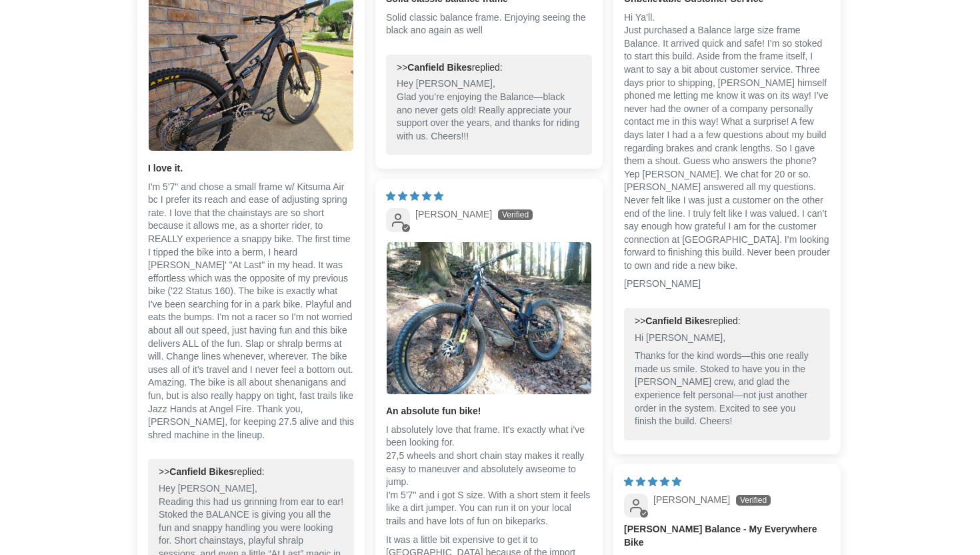 This screenshot has height=555, width=980. Describe the element at coordinates (727, 142) in the screenshot. I see `p: Hi Ya’ll. Just purchased a Balance large size frame Balance. It arrived quick and safe! I’m so st...` at that location.